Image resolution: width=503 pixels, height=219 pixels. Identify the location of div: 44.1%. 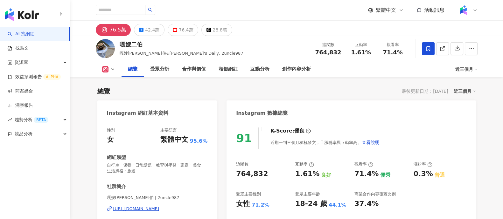
(337, 205).